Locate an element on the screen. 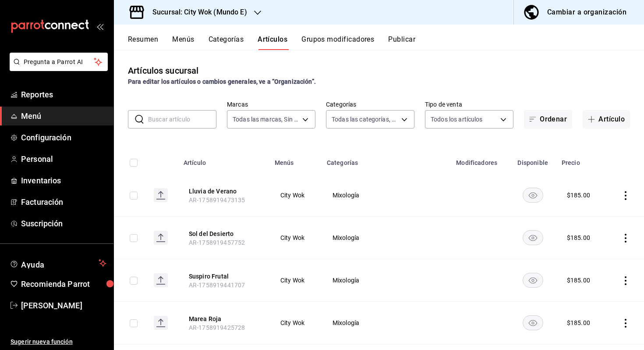  button: open_drawer_menu is located at coordinates (100, 26).